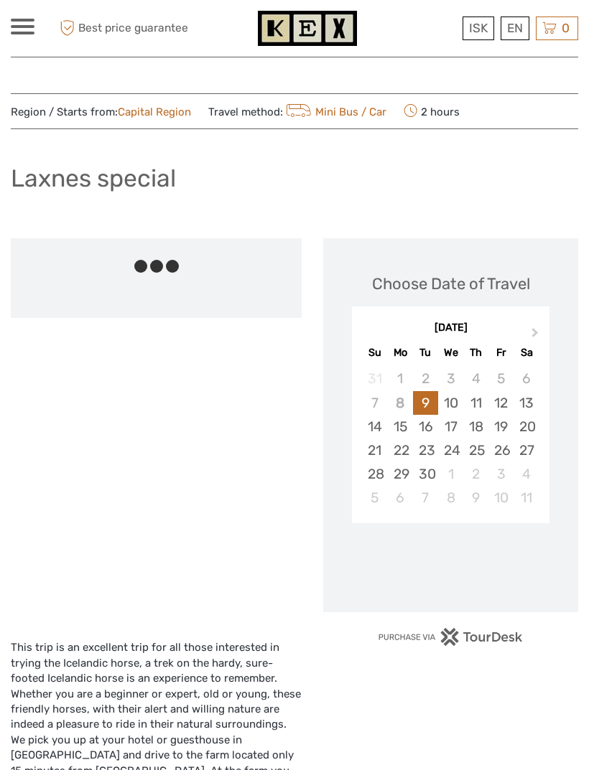  What do you see at coordinates (500, 498) in the screenshot?
I see `div: Choose Friday, October 10th, 2025` at bounding box center [500, 498].